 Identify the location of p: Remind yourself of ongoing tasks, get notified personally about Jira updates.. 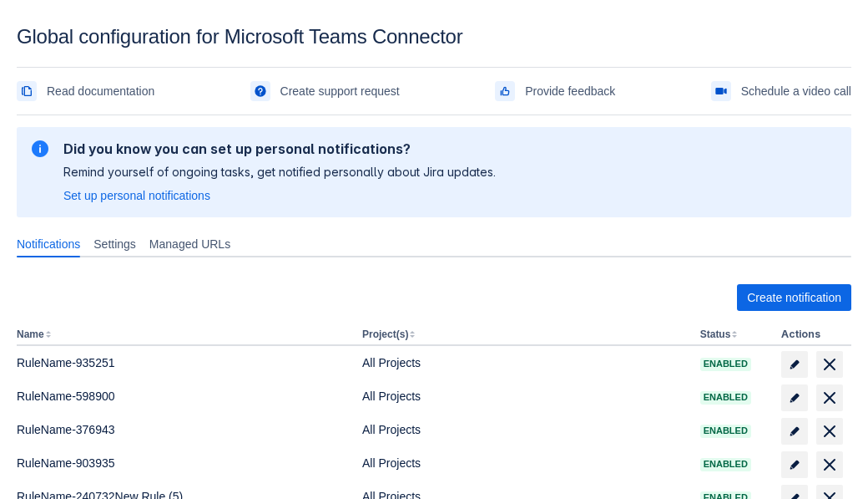
(279, 172).